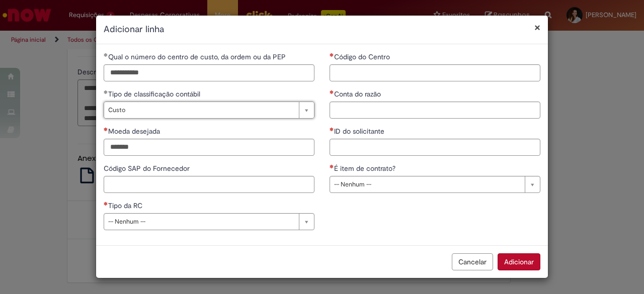  What do you see at coordinates (198, 57) in the screenshot?
I see `span: Qual o número do centro de custo, da ordem ou da PEP` at bounding box center [198, 57].